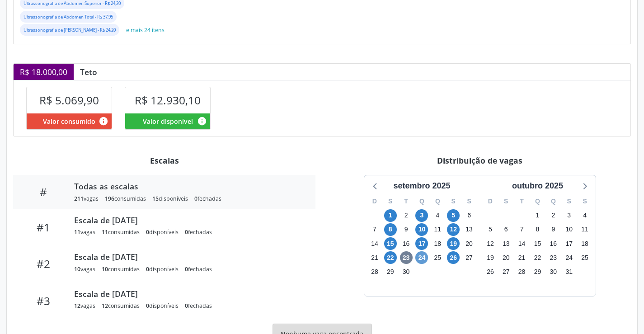 This screenshot has height=334, width=644. Describe the element at coordinates (43, 72) in the screenshot. I see `div: R$ 18.000,00` at that location.